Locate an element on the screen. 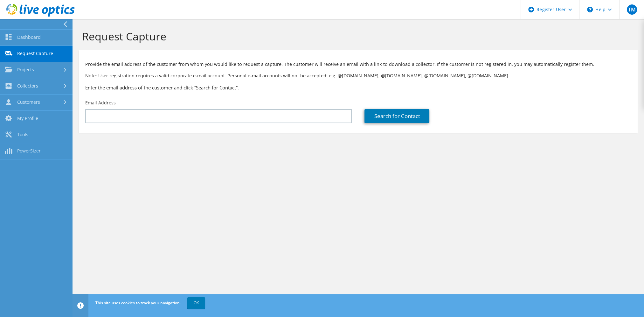 Image resolution: width=644 pixels, height=317 pixels. span: TM is located at coordinates (632, 10).